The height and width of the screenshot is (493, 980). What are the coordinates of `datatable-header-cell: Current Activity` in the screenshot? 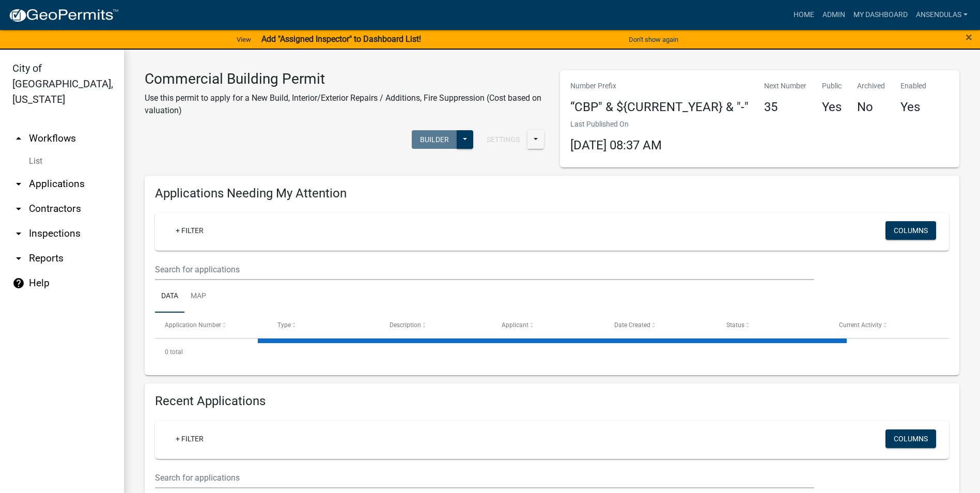 It's located at (885, 325).